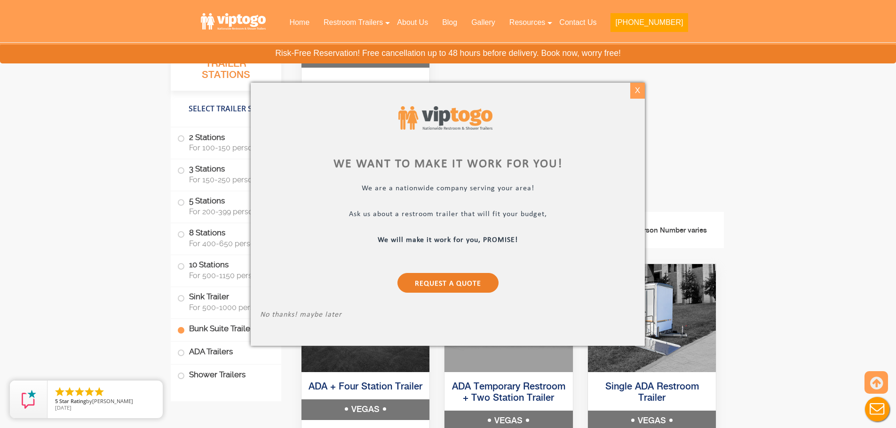  I want to click on span: 5, so click(56, 401).